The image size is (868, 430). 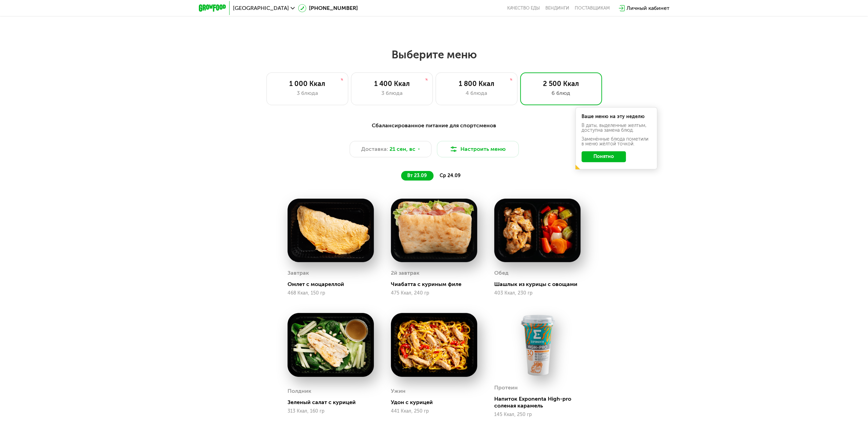 What do you see at coordinates (437, 284) in the screenshot?
I see `div: Чиабатта с куриным филе` at bounding box center [437, 284].